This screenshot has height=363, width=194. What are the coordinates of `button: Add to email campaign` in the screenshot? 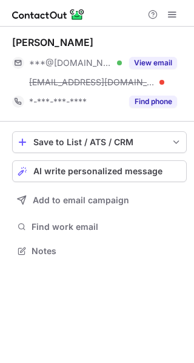 It's located at (99, 200).